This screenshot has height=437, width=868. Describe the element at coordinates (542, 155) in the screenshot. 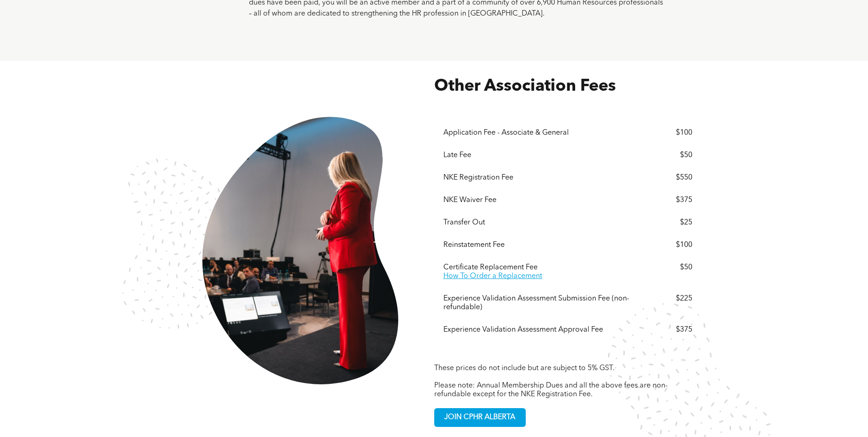

I see `div: Late Fee` at that location.